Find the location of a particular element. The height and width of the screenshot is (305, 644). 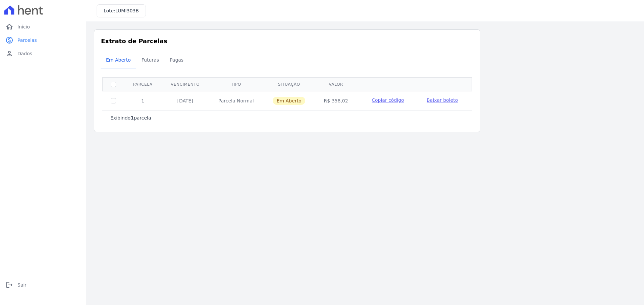

span: Futuras is located at coordinates (151, 60).